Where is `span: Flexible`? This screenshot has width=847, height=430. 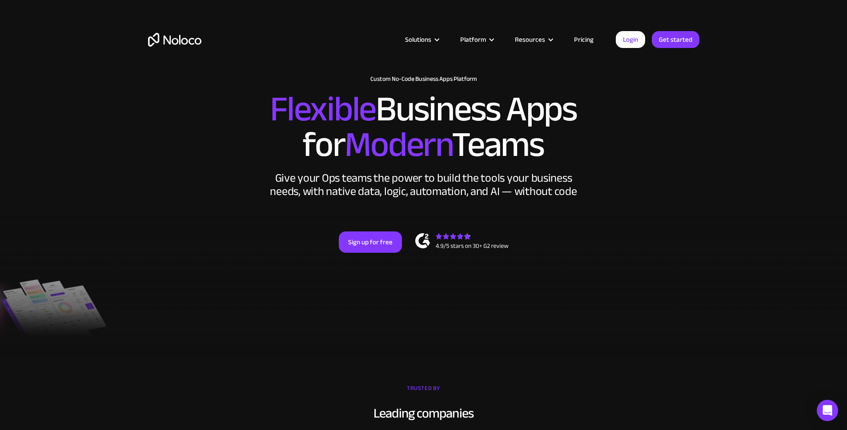 span: Flexible is located at coordinates (323, 109).